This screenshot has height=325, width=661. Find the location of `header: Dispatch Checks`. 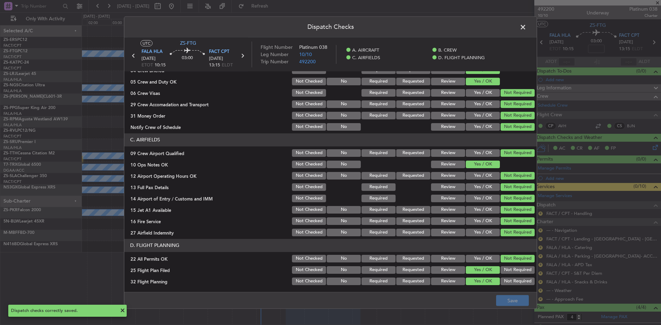

header: Dispatch Checks is located at coordinates (331, 27).